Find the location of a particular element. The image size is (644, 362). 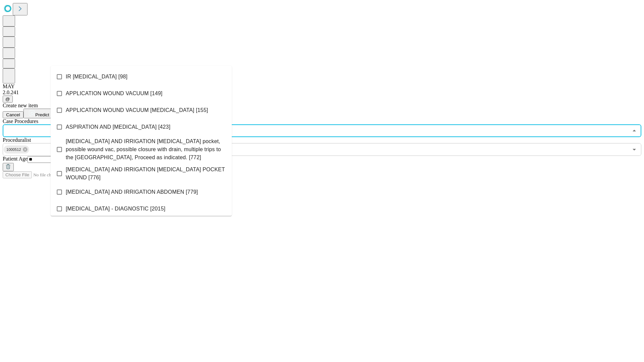

button: Predict is located at coordinates (39, 113).